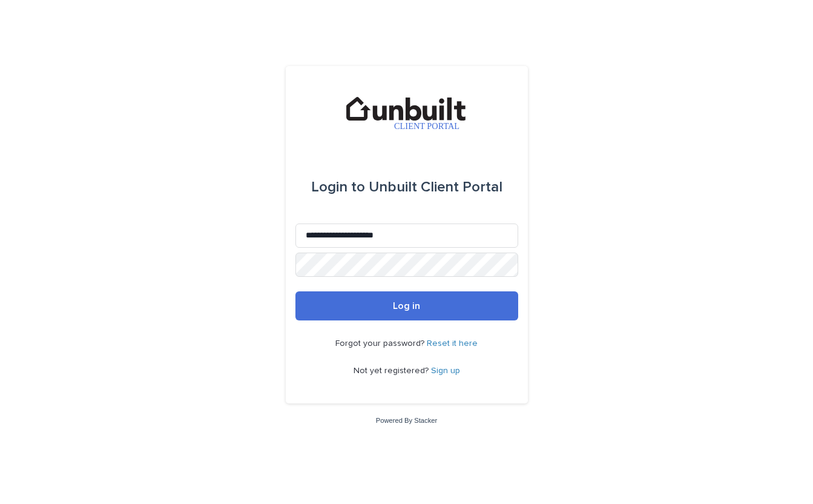 This screenshot has height=504, width=813. I want to click on a: Powered By Stacker, so click(406, 420).